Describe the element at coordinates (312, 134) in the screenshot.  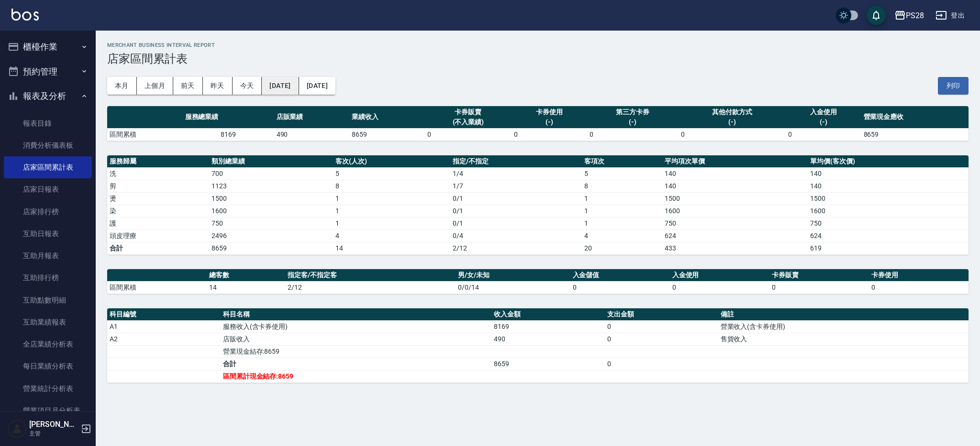
I see `td: 490` at that location.